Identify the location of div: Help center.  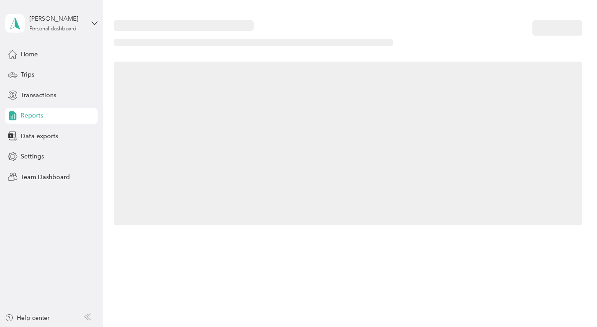
(27, 318).